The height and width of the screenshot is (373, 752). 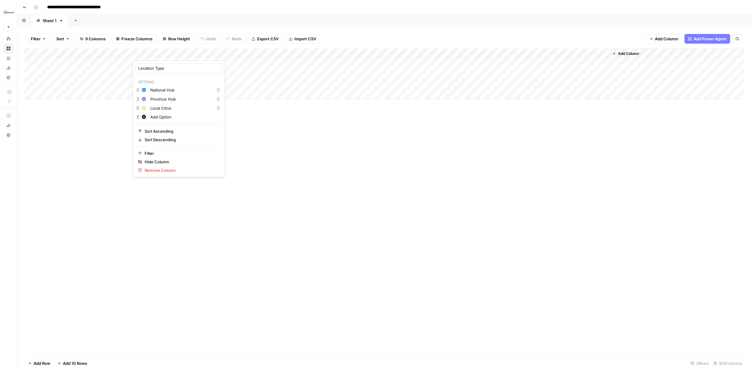 What do you see at coordinates (39, 363) in the screenshot?
I see `button: Add Row` at bounding box center [39, 363].